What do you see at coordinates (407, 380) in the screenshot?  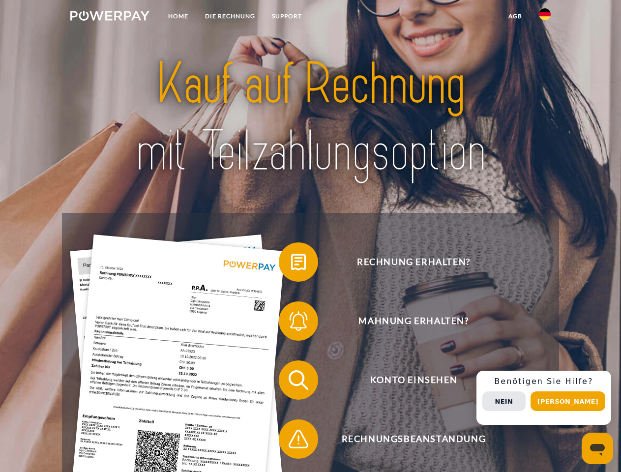 I see `button: Konto einsehen` at bounding box center [407, 380].